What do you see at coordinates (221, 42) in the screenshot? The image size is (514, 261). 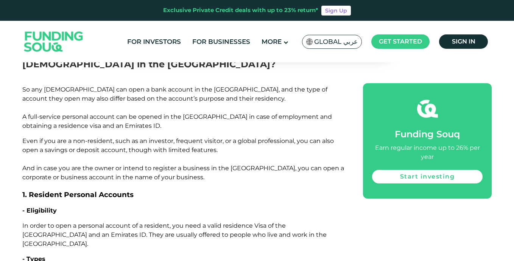 I see `a: For Businesses` at bounding box center [221, 42].